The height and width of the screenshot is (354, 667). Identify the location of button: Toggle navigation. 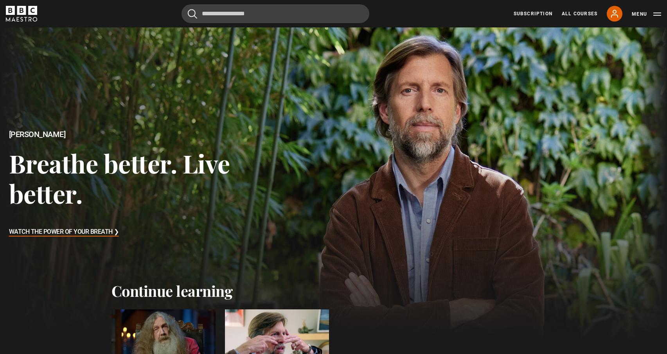
(646, 14).